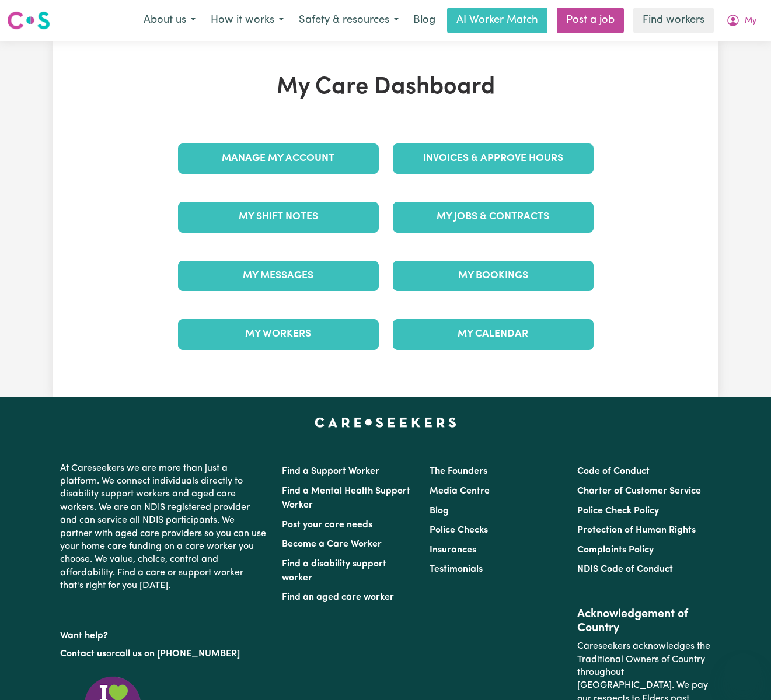  Describe the element at coordinates (751, 21) in the screenshot. I see `span: My` at that location.